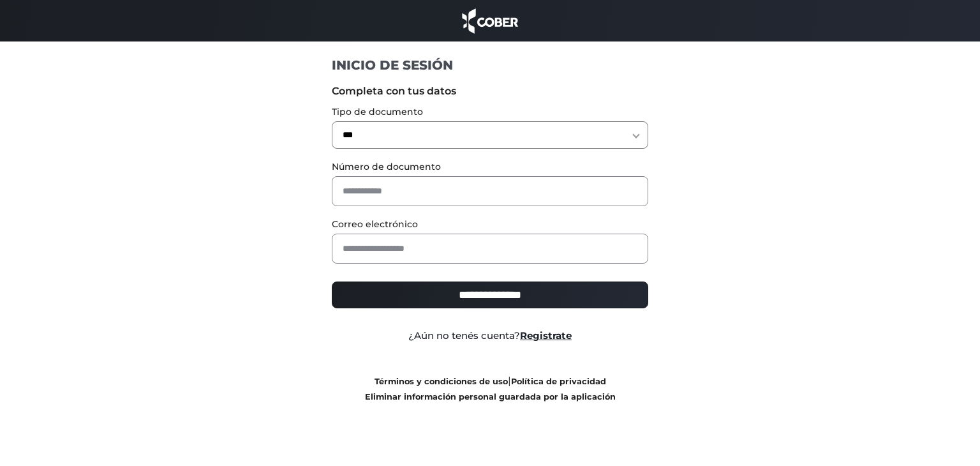  Describe the element at coordinates (490, 21) in the screenshot. I see `img: cober_marca.png` at that location.